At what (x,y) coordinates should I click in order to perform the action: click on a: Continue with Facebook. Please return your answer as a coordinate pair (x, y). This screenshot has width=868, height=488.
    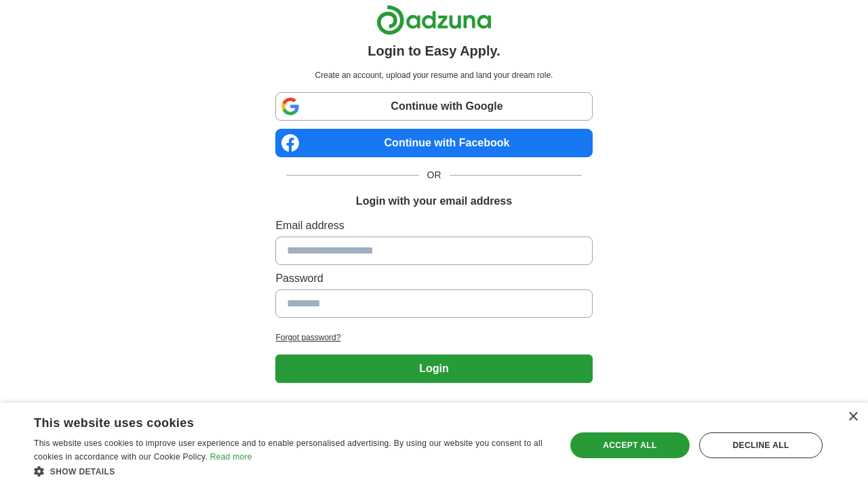
    Looking at the image, I should click on (433, 143).